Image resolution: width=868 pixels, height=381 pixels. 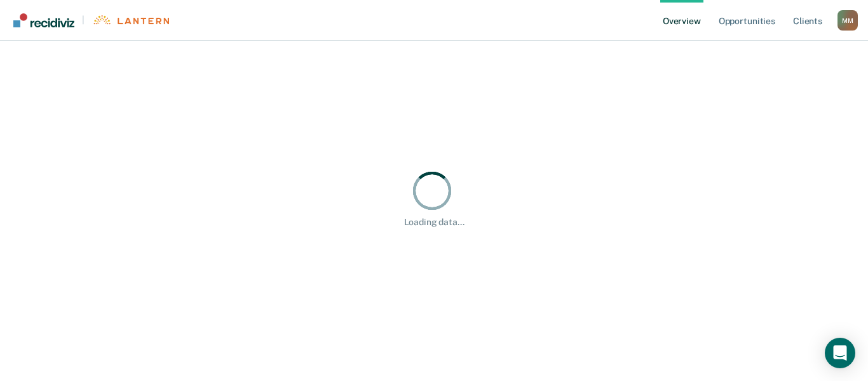 What do you see at coordinates (44, 20) in the screenshot?
I see `img: Recidiviz` at bounding box center [44, 20].